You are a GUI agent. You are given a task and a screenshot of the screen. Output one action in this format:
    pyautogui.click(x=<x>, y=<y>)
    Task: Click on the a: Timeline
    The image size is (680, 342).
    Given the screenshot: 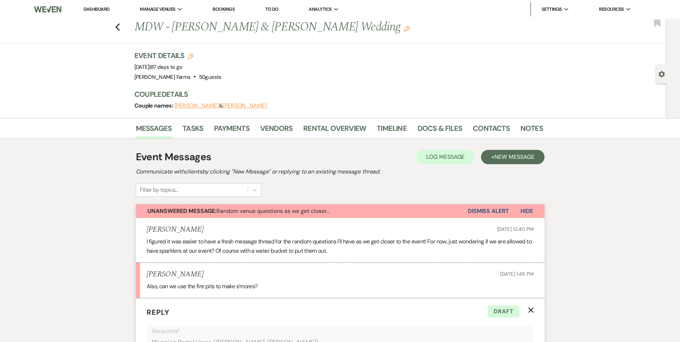 What is the action you would take?
    pyautogui.click(x=392, y=130)
    